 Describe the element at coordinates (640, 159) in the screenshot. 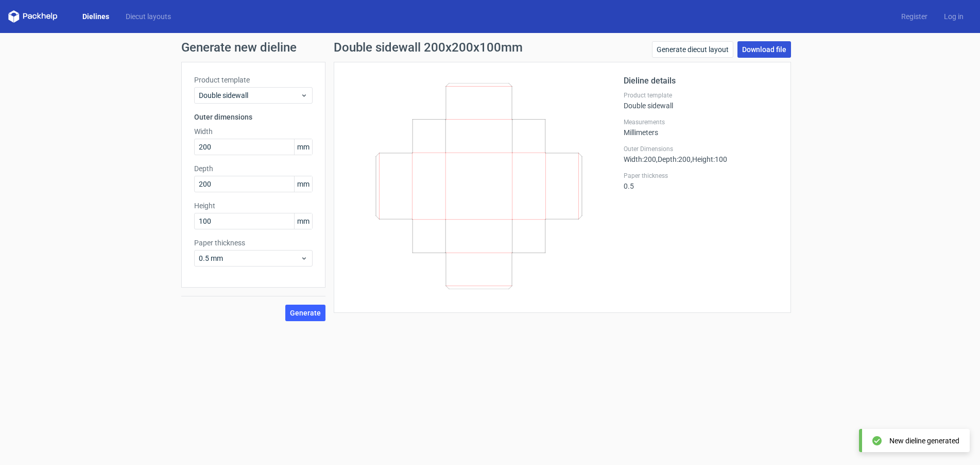

I see `span: Width : 200` at that location.